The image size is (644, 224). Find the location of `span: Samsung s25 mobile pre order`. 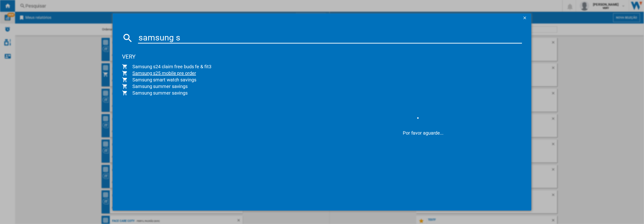

span: Samsung s25 mobile pre order is located at coordinates (224, 73).